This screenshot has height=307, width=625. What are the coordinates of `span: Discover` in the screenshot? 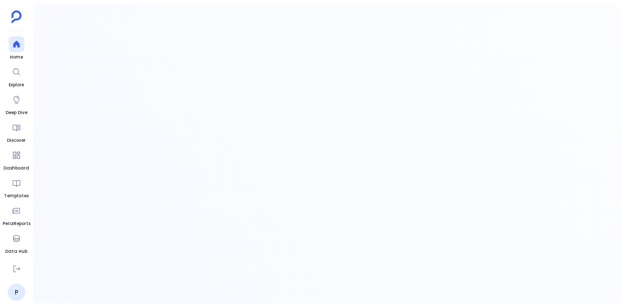 It's located at (16, 141).